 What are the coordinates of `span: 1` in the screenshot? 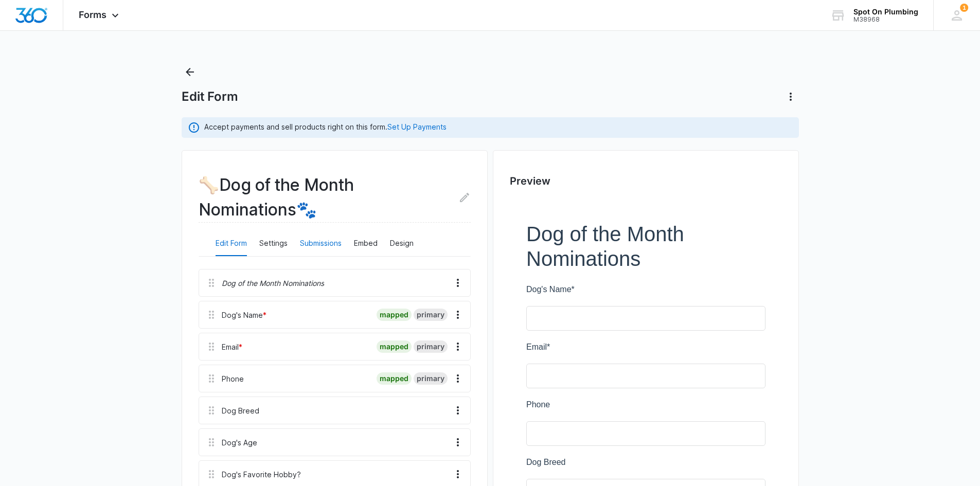 It's located at (964, 8).